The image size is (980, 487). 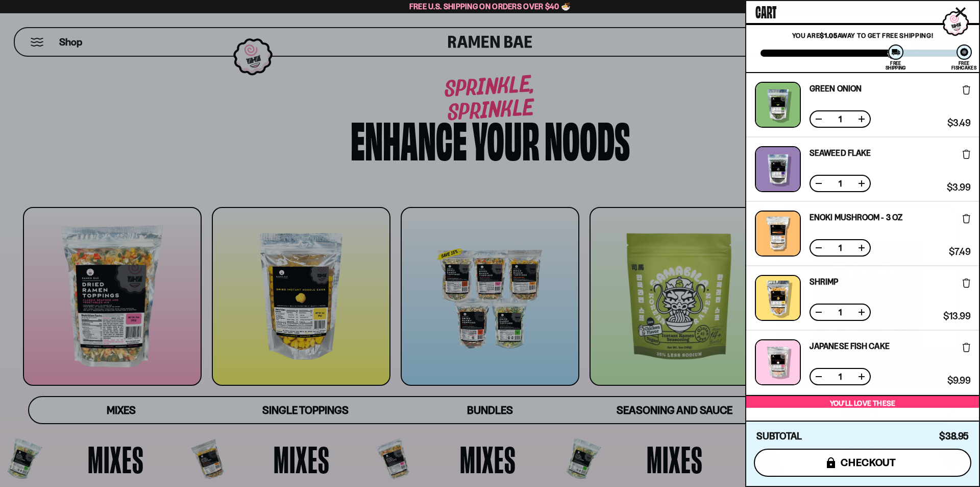 I want to click on span: $3.99, so click(x=959, y=188).